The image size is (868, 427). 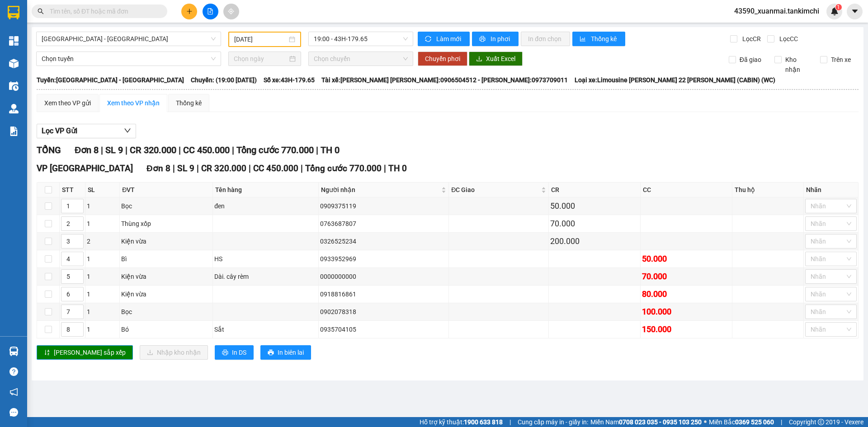 What do you see at coordinates (380, 190) in the screenshot?
I see `span: Người nhận` at bounding box center [380, 190].